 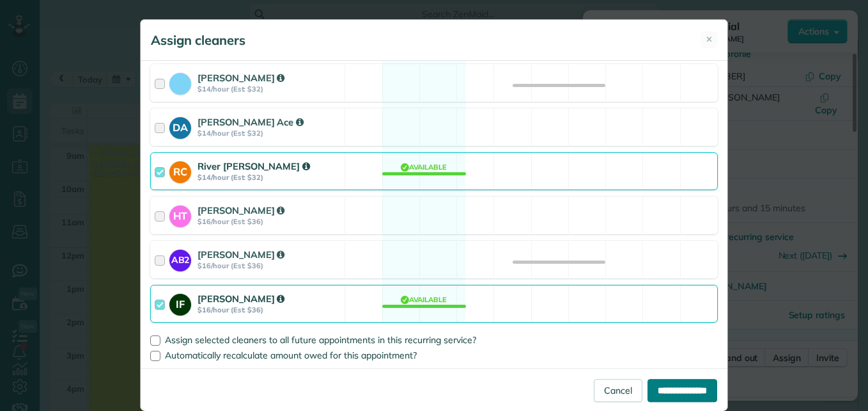 What do you see at coordinates (198, 41) in the screenshot?
I see `h5: Assign cleaners` at bounding box center [198, 41].